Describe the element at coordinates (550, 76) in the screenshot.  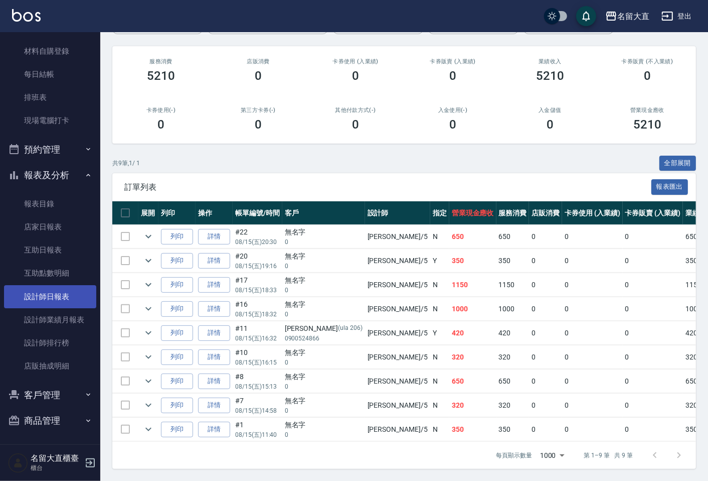
I see `h3: 5210` at that location.